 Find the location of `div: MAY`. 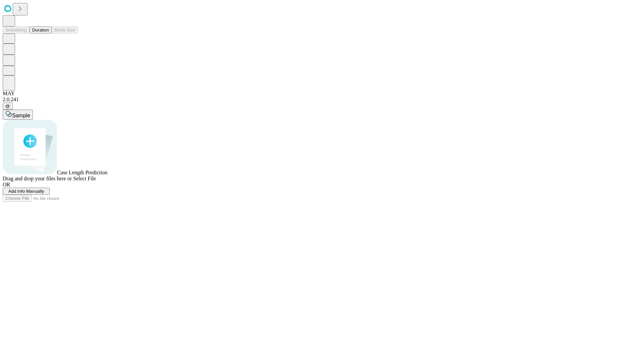

div: MAY is located at coordinates (322, 94).